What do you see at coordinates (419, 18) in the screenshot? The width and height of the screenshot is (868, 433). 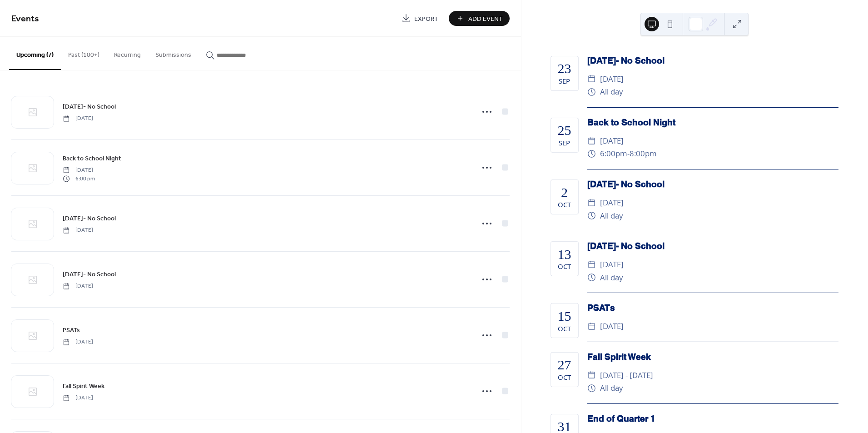 I see `a: Export` at bounding box center [419, 18].